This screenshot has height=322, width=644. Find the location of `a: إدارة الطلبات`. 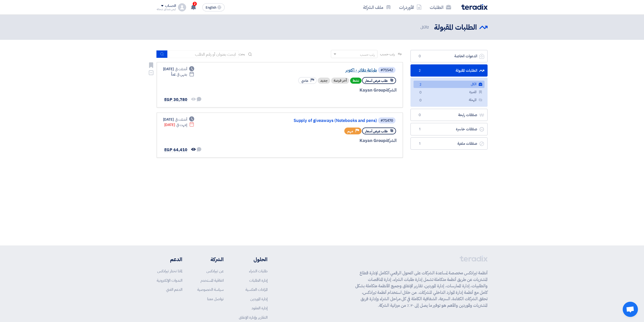

a: إدارة الطلبات is located at coordinates (258, 280).